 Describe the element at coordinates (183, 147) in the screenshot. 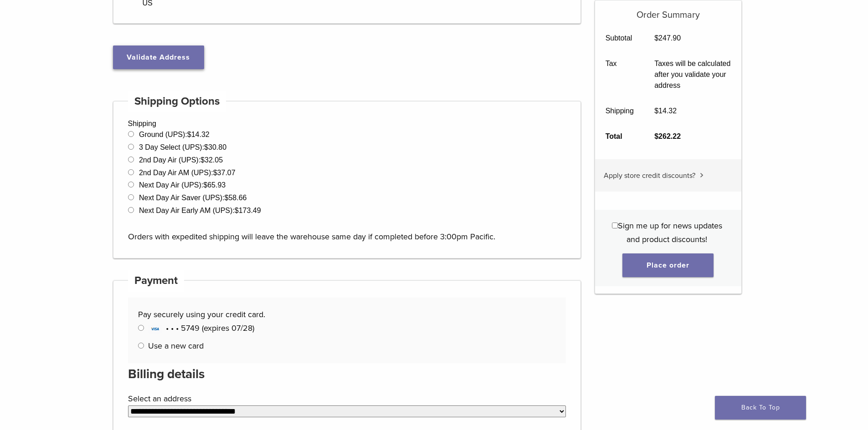

I see `label: 3 Day Select (UPS):` at that location.